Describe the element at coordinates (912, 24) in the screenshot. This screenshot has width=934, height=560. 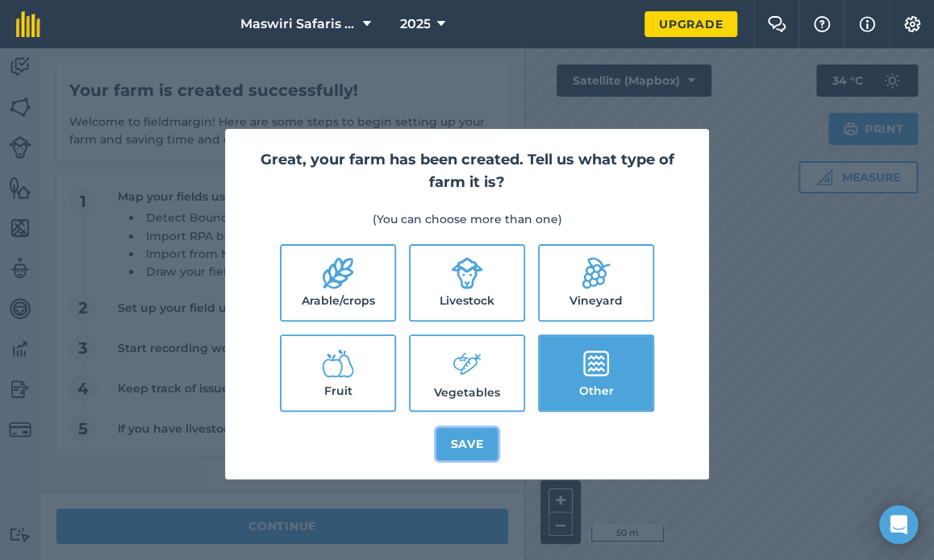
I see `img: A cog icon` at that location.